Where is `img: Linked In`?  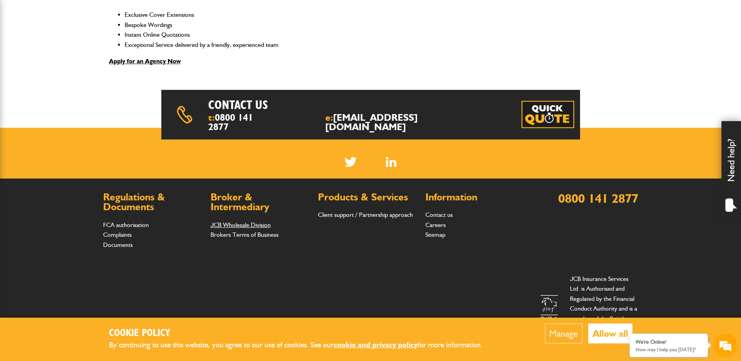 img: Linked In is located at coordinates (391, 162).